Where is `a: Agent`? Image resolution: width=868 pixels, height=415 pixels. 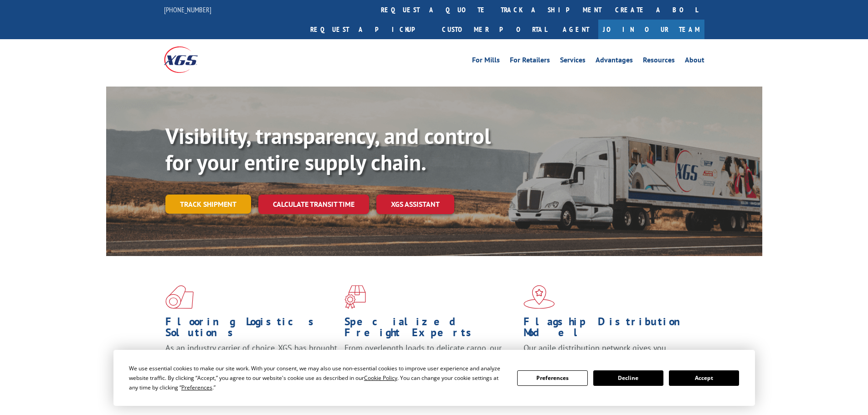
a: Agent is located at coordinates (576, 29).